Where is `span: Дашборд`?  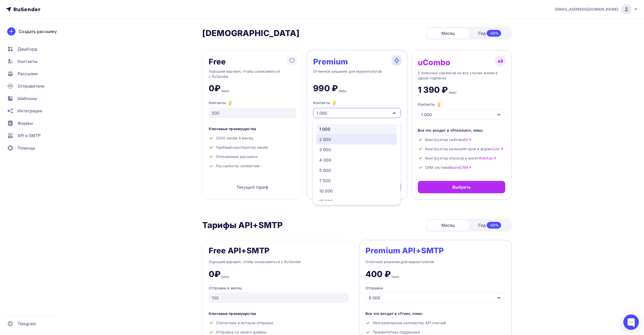
span: Дашборд is located at coordinates (27, 49).